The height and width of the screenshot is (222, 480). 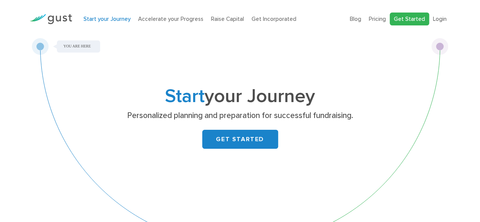 I want to click on a: Blog, so click(x=356, y=19).